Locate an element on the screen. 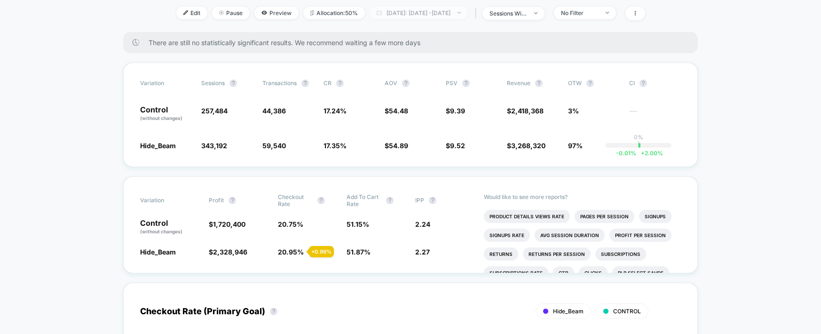 This screenshot has width=821, height=334. span: 59,540 is located at coordinates (274, 145).